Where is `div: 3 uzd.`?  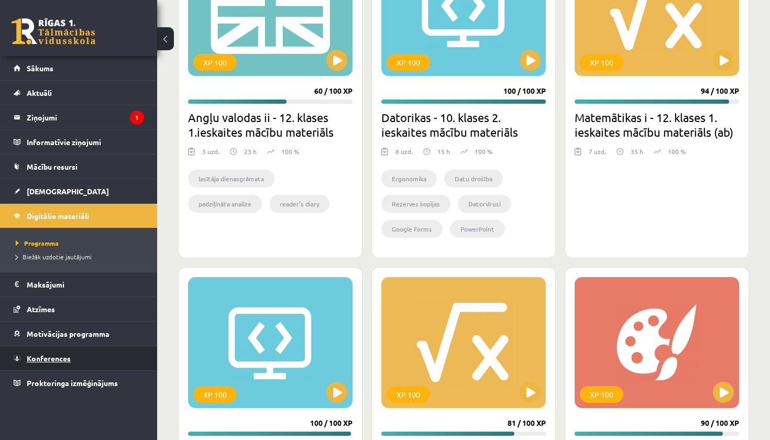 div: 3 uzd. is located at coordinates (211, 155).